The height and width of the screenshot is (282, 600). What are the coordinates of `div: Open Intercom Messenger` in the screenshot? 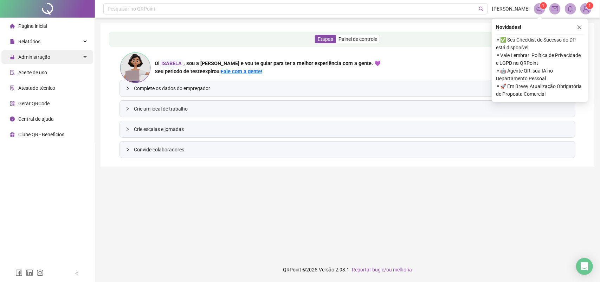 It's located at (585, 266).